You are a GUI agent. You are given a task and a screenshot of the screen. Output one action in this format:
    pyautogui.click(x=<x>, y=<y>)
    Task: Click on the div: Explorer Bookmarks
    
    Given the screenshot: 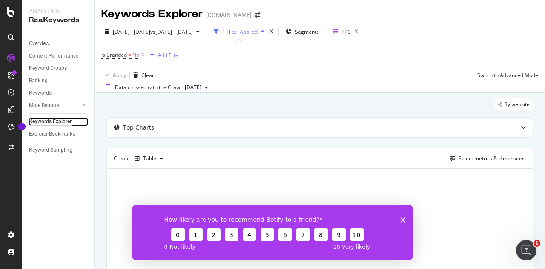 What is the action you would take?
    pyautogui.click(x=52, y=134)
    